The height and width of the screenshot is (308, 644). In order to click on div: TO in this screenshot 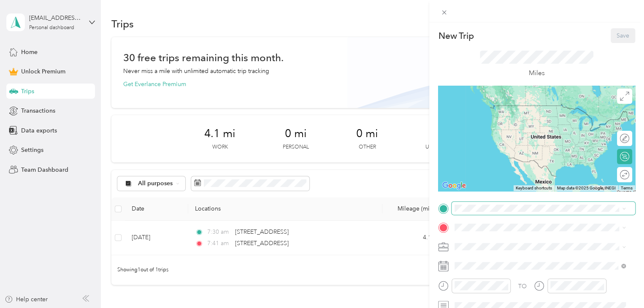, I will do `click(522, 286)`.